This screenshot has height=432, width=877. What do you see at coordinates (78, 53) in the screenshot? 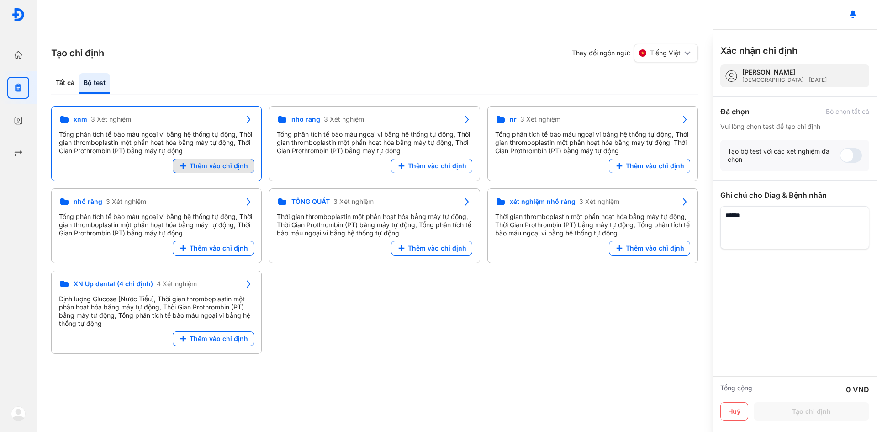
I see `h3: Tạo chỉ định` at bounding box center [78, 53].